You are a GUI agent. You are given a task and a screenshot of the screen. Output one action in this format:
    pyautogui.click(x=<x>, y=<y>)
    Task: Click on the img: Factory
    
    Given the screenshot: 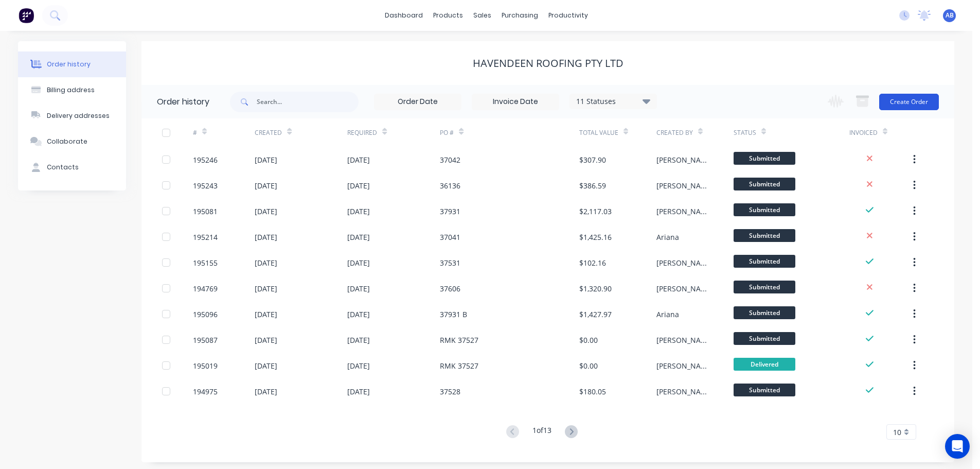 What is the action you would take?
    pyautogui.click(x=26, y=15)
    